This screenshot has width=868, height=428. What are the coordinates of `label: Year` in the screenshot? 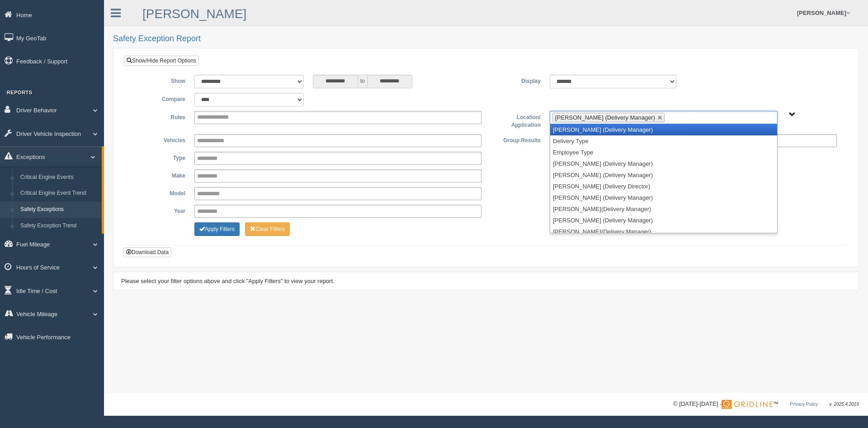 It's located at (160, 210).